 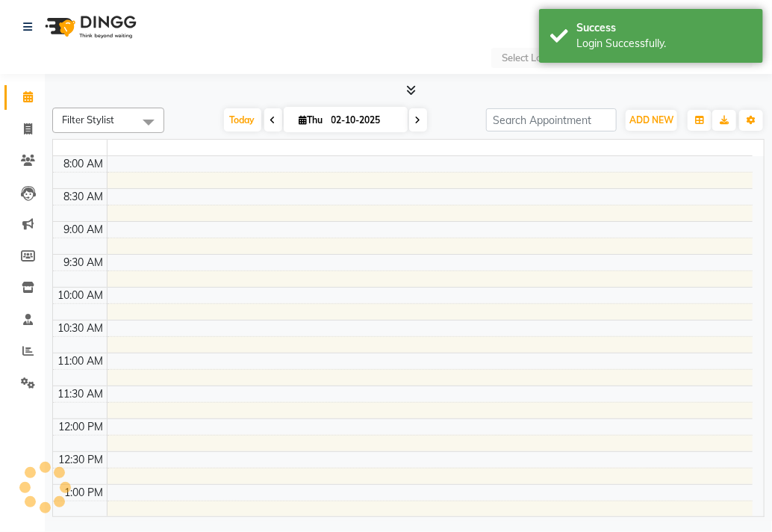 What do you see at coordinates (81, 459) in the screenshot?
I see `div: 12:30 PM` at bounding box center [81, 459].